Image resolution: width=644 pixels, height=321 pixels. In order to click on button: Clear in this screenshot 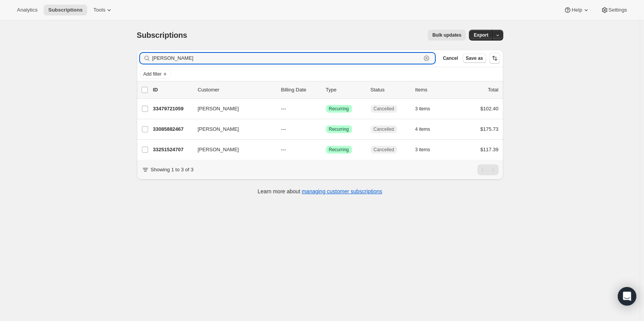, I will do `click(426, 58)`.